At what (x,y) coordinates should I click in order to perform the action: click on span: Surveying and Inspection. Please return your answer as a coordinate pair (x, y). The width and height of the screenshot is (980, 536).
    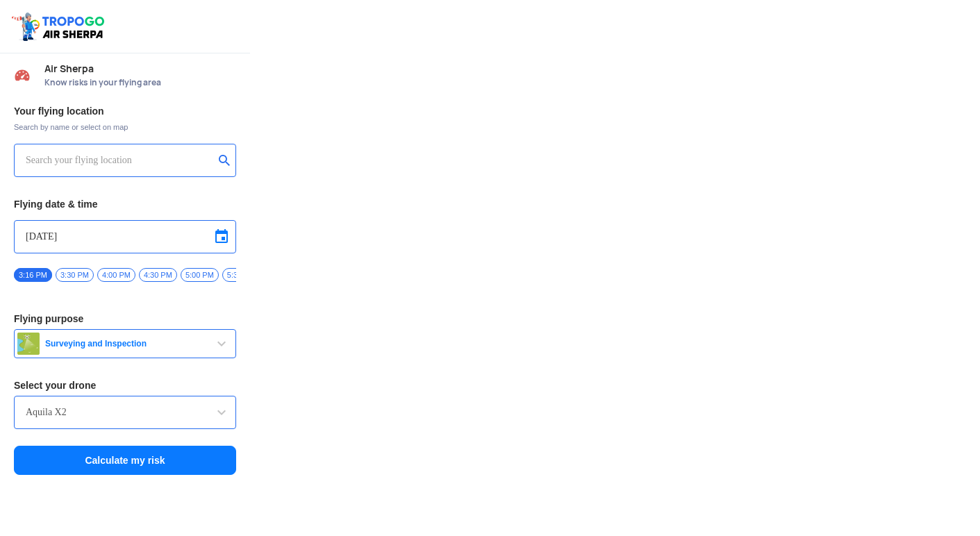
    Looking at the image, I should click on (126, 344).